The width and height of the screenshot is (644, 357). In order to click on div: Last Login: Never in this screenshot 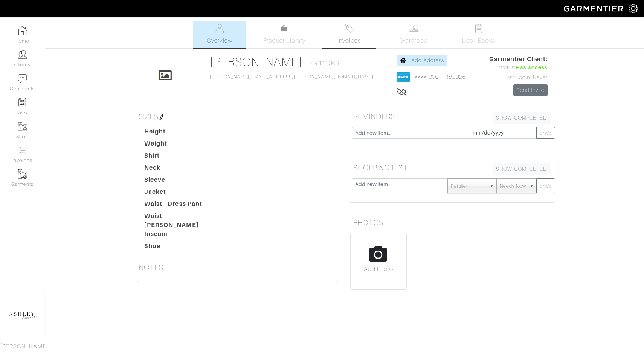, I will do `click(519, 78)`.